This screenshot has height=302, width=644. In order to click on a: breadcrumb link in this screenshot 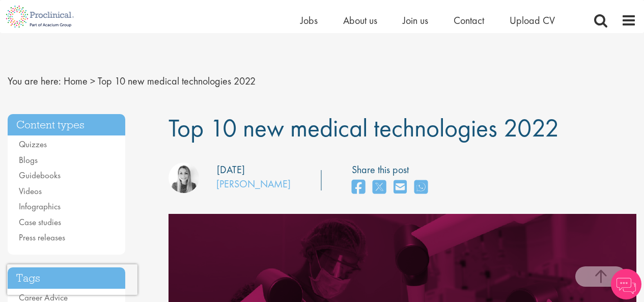, I will do `click(76, 81)`.